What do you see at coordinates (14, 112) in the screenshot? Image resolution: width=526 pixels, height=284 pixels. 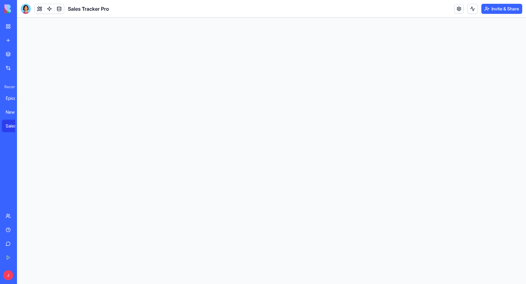 I see `a: New App` at bounding box center [14, 112].